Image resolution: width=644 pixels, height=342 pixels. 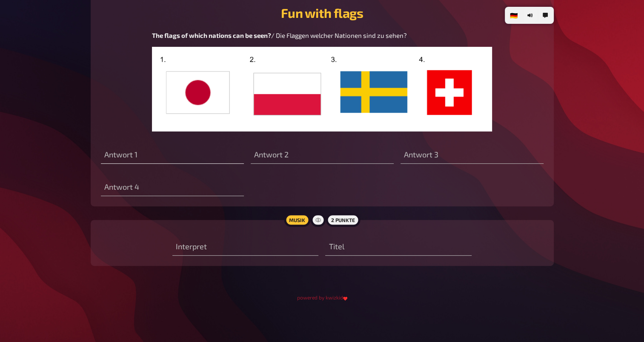 What do you see at coordinates (172, 187) in the screenshot?
I see `input: Antwort 4` at bounding box center [172, 187].